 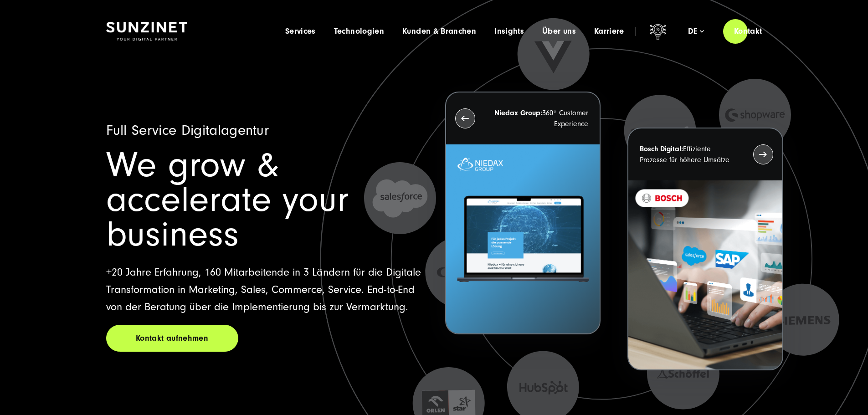 What do you see at coordinates (540, 118) in the screenshot?
I see `p: 360° Customer Experience` at bounding box center [540, 118].